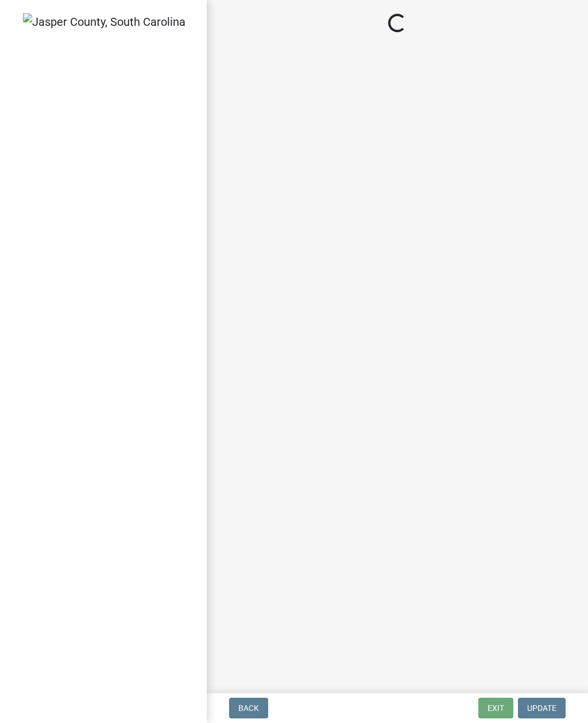  Describe the element at coordinates (248, 707) in the screenshot. I see `button: Back` at that location.